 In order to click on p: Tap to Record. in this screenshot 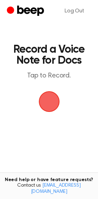, I will do `click(49, 76)`.